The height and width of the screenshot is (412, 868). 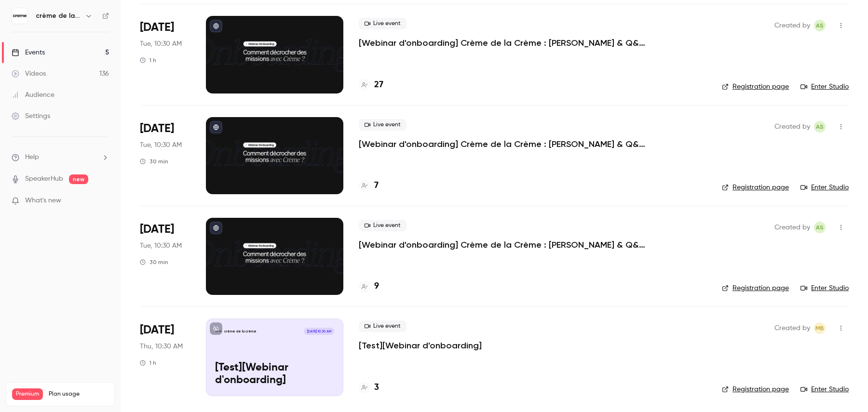 What do you see at coordinates (240, 332) in the screenshot?
I see `p: crème de la crème` at bounding box center [240, 332].